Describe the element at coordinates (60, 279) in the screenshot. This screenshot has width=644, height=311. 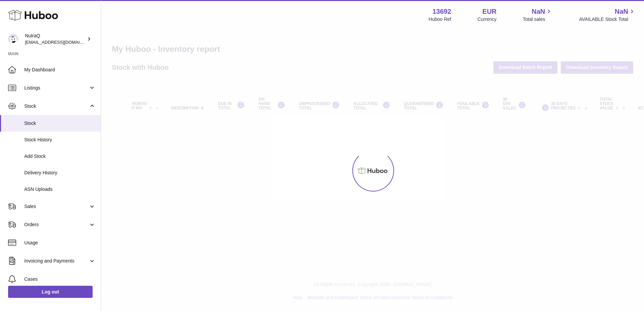
I see `span: Cases` at that location.